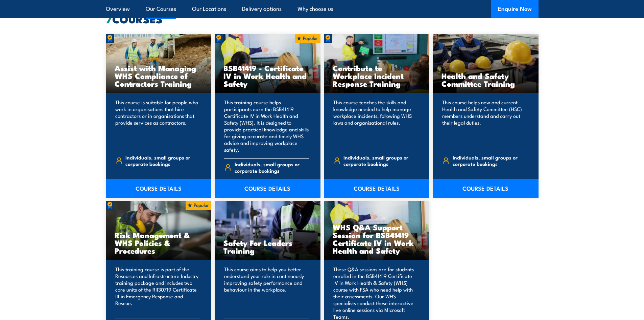  What do you see at coordinates (159, 242) in the screenshot?
I see `h3: Risk Management & WHS Policies & Procedures` at bounding box center [159, 242].